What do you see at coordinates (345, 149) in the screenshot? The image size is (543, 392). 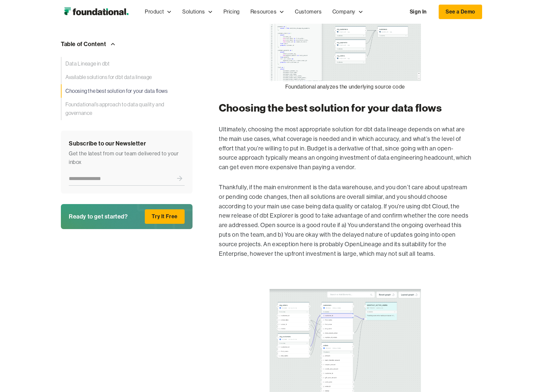 I see `p: Ultimately, choosing the most appropriate solution for dbt data lineage depends on what are the m...` at bounding box center [345, 149].